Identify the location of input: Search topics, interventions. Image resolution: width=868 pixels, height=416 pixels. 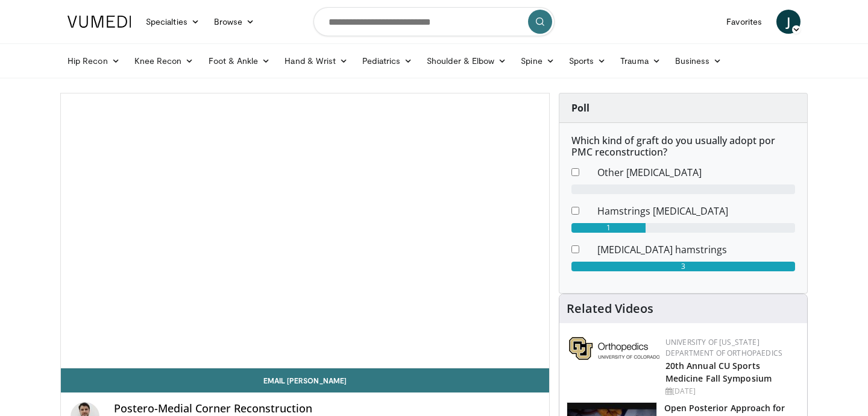
(434, 22).